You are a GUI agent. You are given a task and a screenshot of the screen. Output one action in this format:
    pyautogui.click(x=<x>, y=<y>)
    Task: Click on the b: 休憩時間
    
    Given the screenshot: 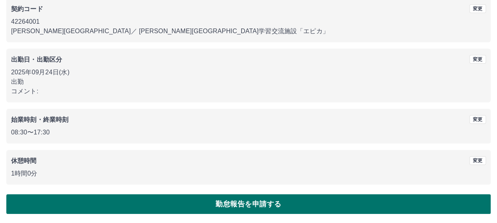 What is the action you would take?
    pyautogui.click(x=24, y=160)
    